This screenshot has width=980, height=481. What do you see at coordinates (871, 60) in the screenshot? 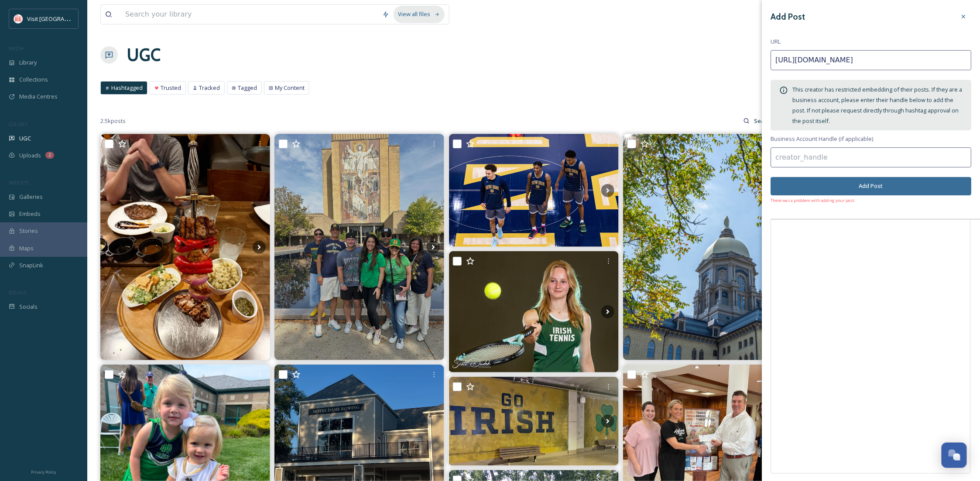
I see `input: https://www.instagram.com/p/Cp-0BNCLzu8/` at bounding box center [871, 60].